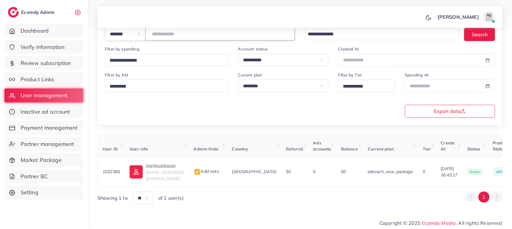 Image resolution: width=512 pixels, height=229 pixels. I want to click on h2: Ecomdy Admin, so click(38, 12).